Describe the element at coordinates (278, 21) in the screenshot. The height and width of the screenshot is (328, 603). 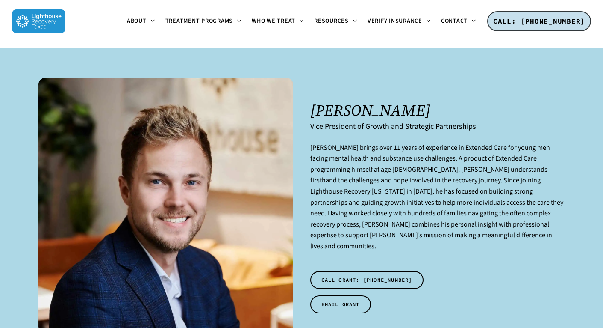
I see `a: Who We Treat` at that location.